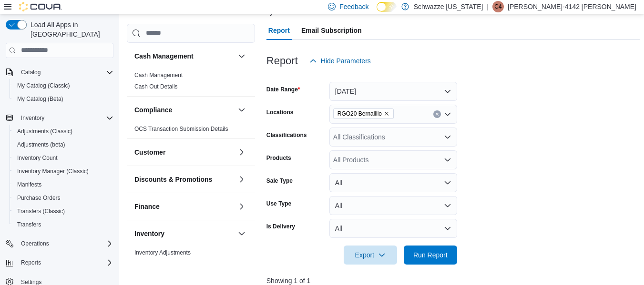 This screenshot has width=644, height=285. What do you see at coordinates (242, 56) in the screenshot?
I see `button: Cash Management` at bounding box center [242, 56].